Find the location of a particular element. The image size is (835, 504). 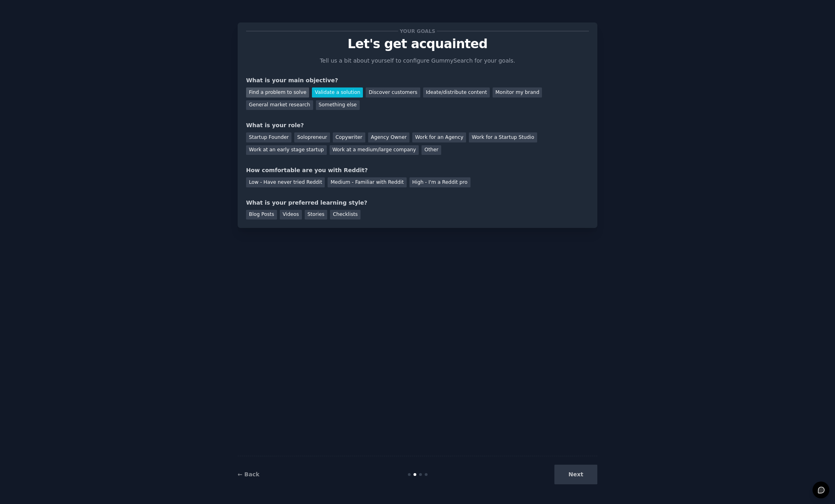

div: Videos is located at coordinates (291, 215).